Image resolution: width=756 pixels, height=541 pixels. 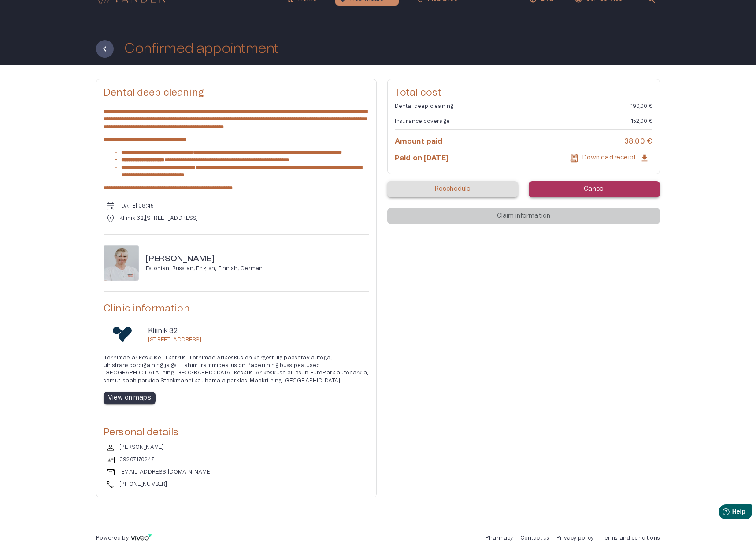 What do you see at coordinates (641, 106) in the screenshot?
I see `p: 190,00 €` at bounding box center [641, 106].